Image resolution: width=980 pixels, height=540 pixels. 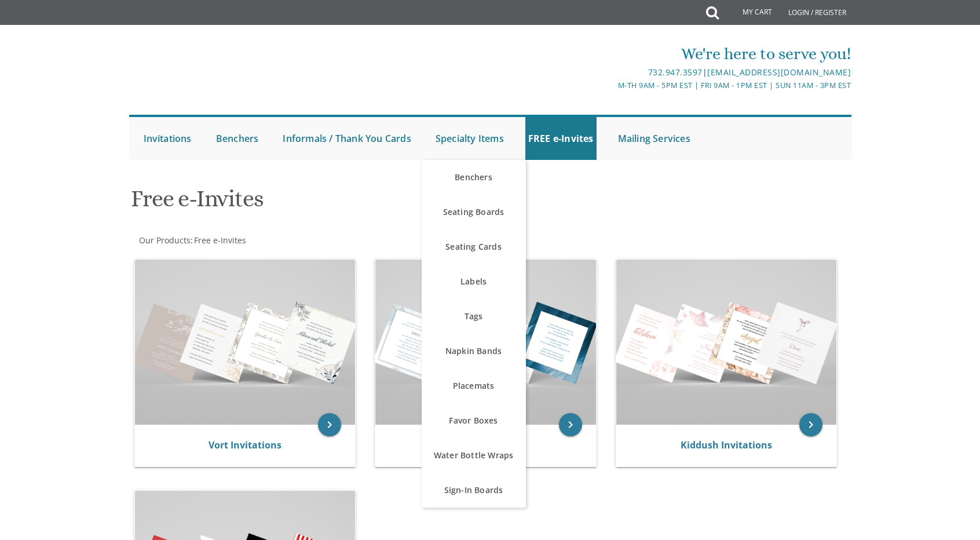 What do you see at coordinates (474, 456) in the screenshot?
I see `a: Water Bottle Wraps` at bounding box center [474, 456].